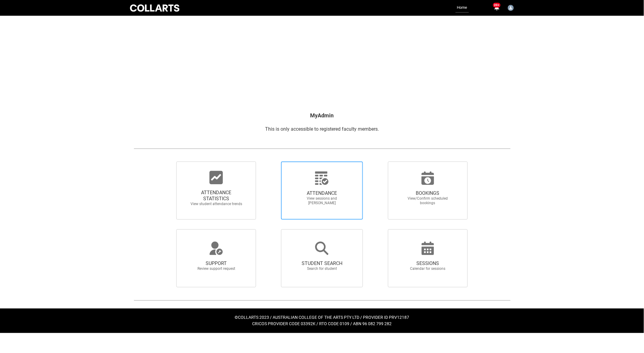 The height and width of the screenshot is (353, 644). Describe the element at coordinates (511, 8) in the screenshot. I see `img: Jennifer.Woods` at that location.